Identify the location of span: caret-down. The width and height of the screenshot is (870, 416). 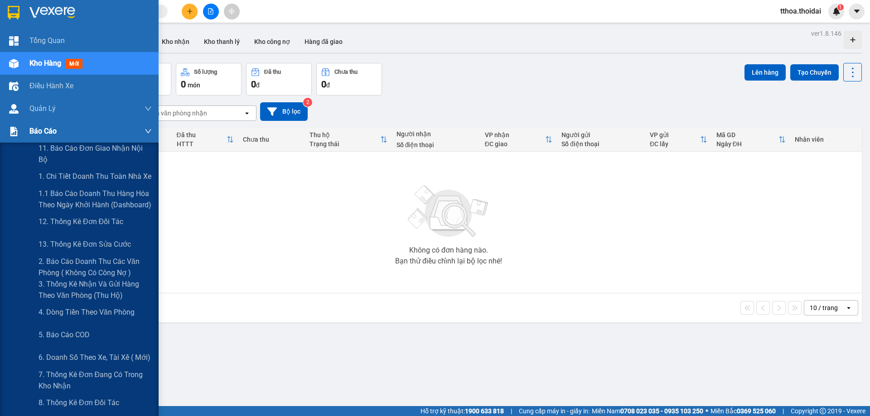
(856, 11).